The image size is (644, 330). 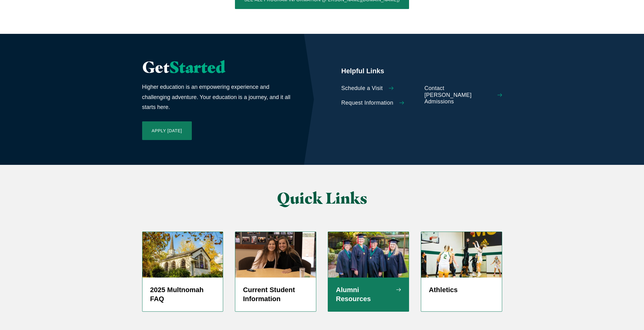 I want to click on img: screenshot-2024-05-27-at-1.37.12-pm, so click(x=276, y=254).